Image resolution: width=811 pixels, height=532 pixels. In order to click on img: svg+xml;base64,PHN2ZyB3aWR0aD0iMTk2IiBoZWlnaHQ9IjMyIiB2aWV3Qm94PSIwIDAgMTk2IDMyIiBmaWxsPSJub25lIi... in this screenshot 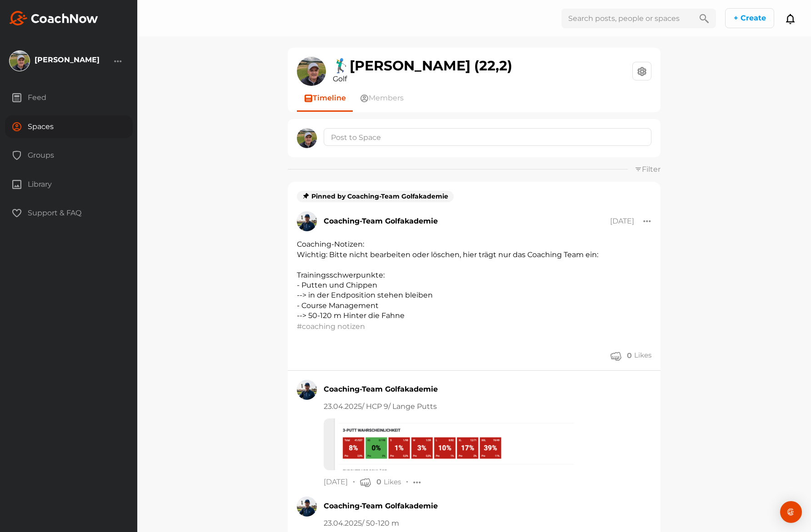, I will do `click(53, 18)`.